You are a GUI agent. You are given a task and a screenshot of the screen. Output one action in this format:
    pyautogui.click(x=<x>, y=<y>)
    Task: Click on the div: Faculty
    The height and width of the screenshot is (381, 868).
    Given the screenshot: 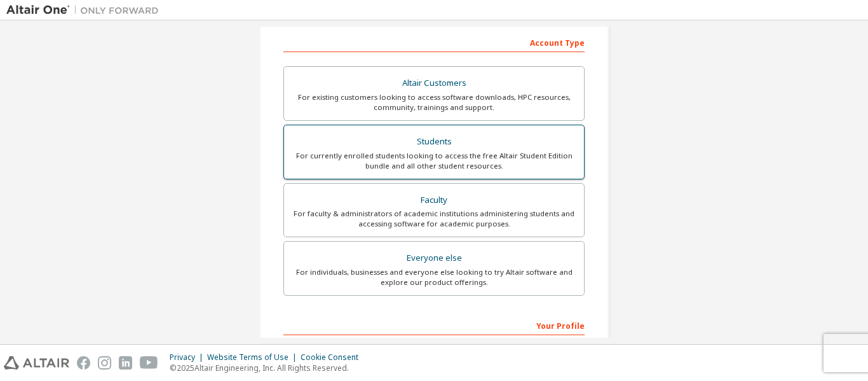 What is the action you would take?
    pyautogui.click(x=434, y=200)
    